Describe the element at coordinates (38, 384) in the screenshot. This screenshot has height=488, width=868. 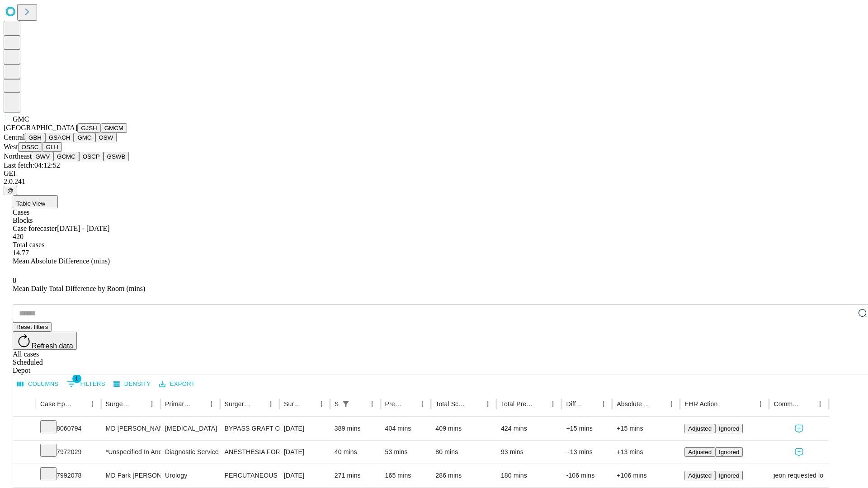
I see `button: Select columns` at that location.